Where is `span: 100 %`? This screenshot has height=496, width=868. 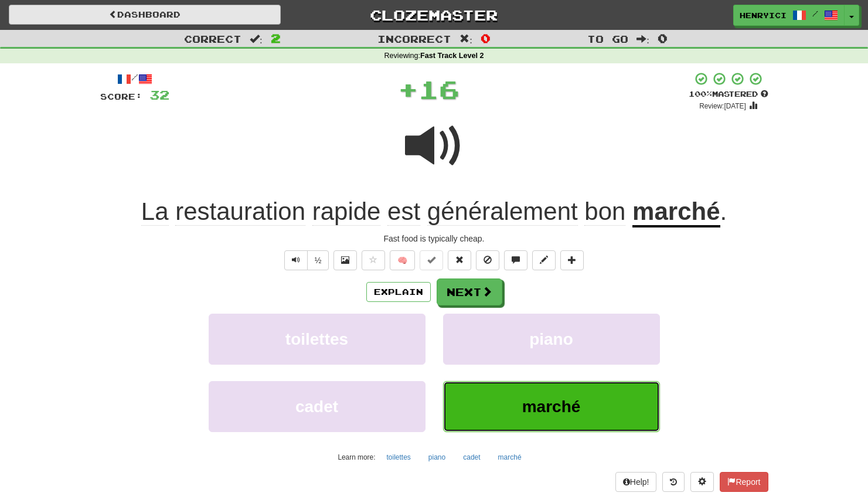
span: 100 % is located at coordinates (700, 94).